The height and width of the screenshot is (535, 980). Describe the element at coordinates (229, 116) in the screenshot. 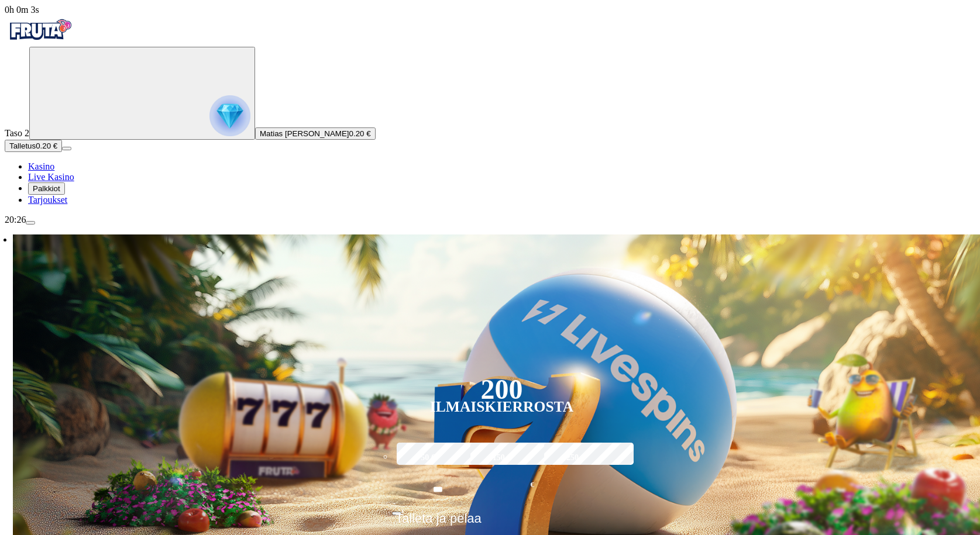

I see `img: reward progress` at that location.